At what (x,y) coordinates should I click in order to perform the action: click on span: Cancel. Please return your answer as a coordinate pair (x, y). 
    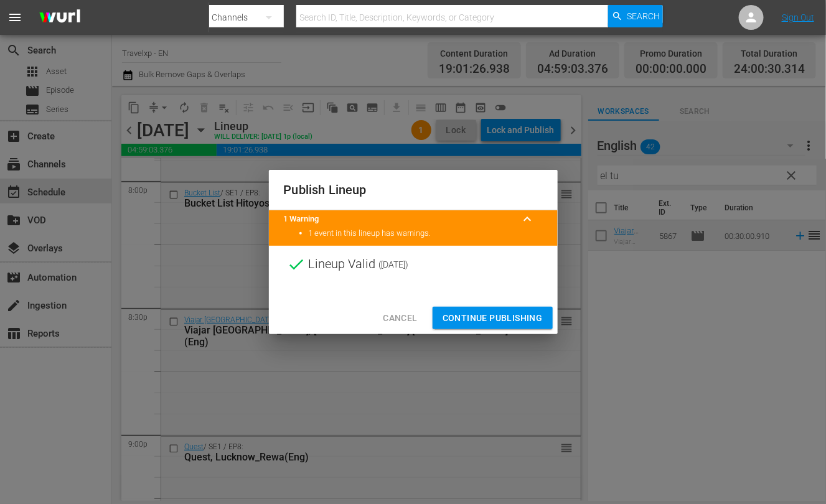
    Looking at the image, I should click on (400, 318).